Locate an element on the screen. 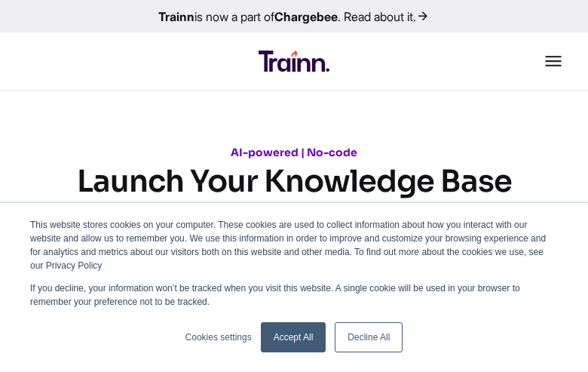  a: Decline All is located at coordinates (369, 337).